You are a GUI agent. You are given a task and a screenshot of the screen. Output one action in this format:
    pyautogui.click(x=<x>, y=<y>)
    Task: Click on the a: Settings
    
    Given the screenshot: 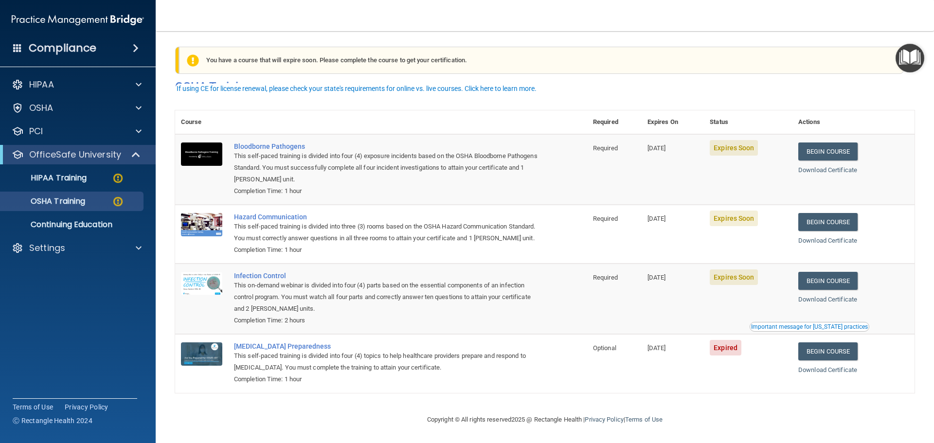 What is the action you would take?
    pyautogui.click(x=76, y=248)
    